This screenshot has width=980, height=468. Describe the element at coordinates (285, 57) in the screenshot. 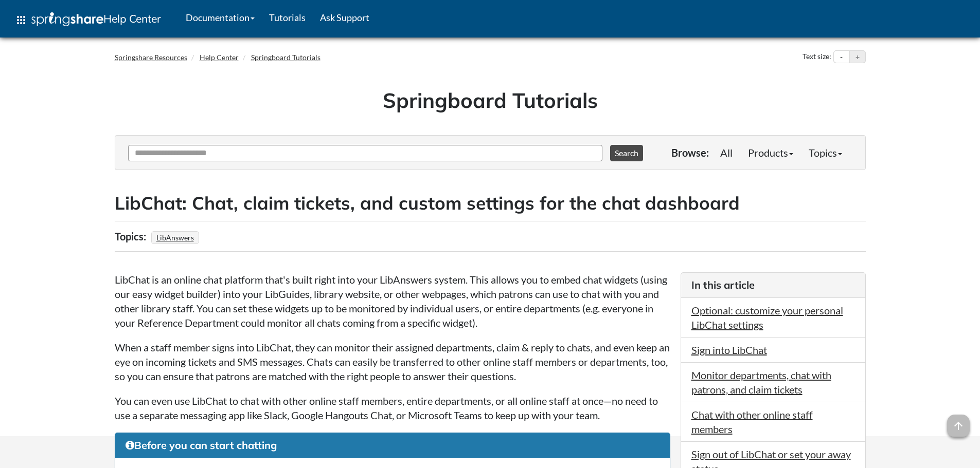

I see `a: Springboard Tutorials` at that location.